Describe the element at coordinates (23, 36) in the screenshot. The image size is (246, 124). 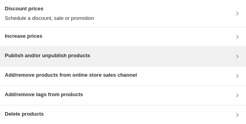
I see `h3: Increase prices` at that location.